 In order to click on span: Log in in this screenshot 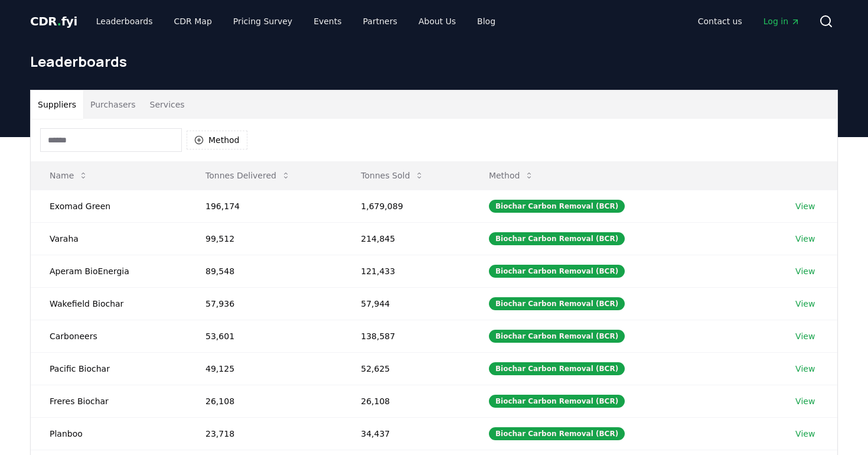, I will do `click(781, 21)`.